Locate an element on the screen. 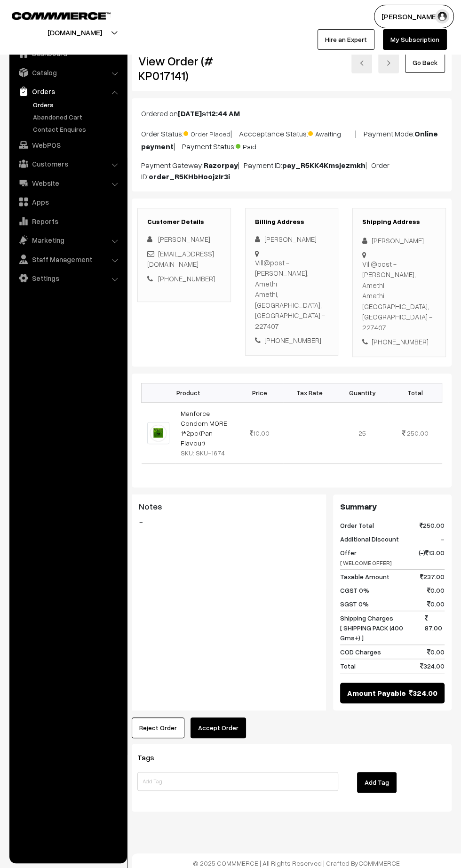 The width and height of the screenshot is (461, 868). span: 10.00 is located at coordinates (259, 432).